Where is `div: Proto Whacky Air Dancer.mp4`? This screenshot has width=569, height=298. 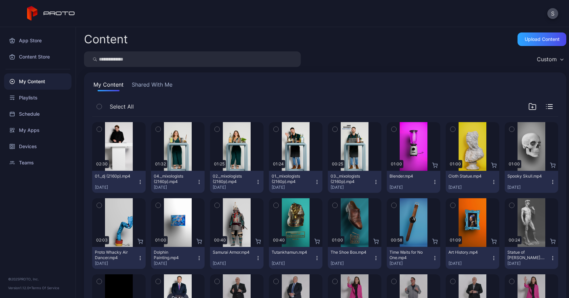 div: Proto Whacky Air Dancer.mp4 is located at coordinates (113, 255).